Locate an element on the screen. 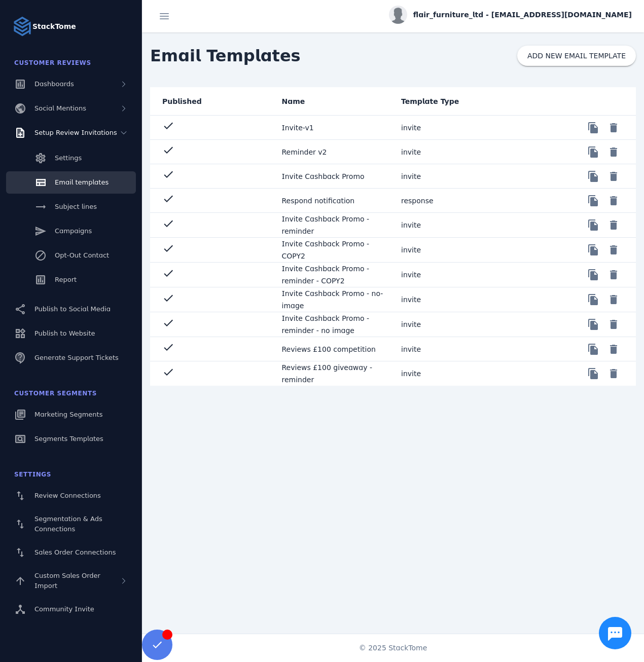 This screenshot has height=662, width=644. mat-cell: Reviews £100 giveaway - reminder is located at coordinates (333, 374).